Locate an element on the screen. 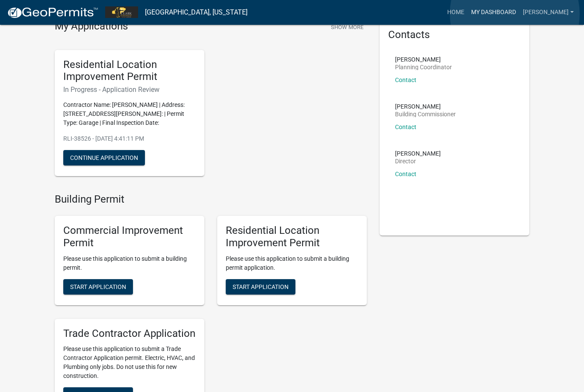 This screenshot has width=584, height=392. button: Show More is located at coordinates (347, 27).